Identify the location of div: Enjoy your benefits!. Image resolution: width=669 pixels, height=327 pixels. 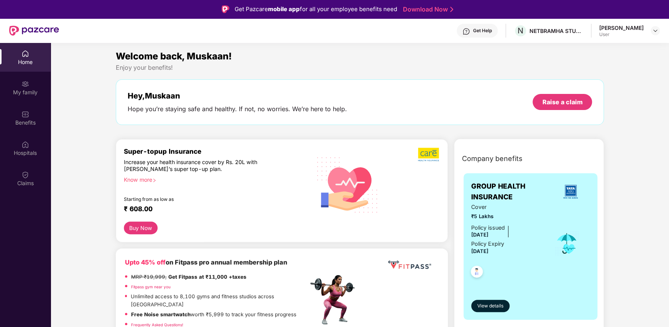
(360, 67).